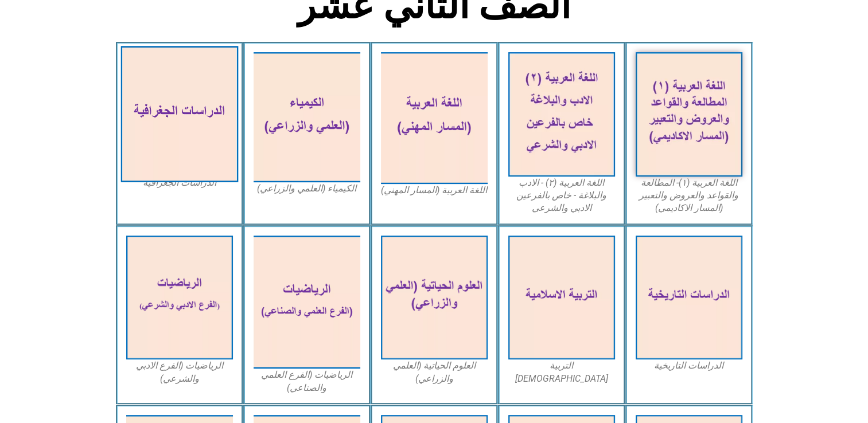 Image resolution: width=868 pixels, height=423 pixels. Describe the element at coordinates (689, 196) in the screenshot. I see `figcaption: اللغة العربية (١)- المطالعة والقواعد والعروض والتعبير (المسار الاكاديمي)` at that location.